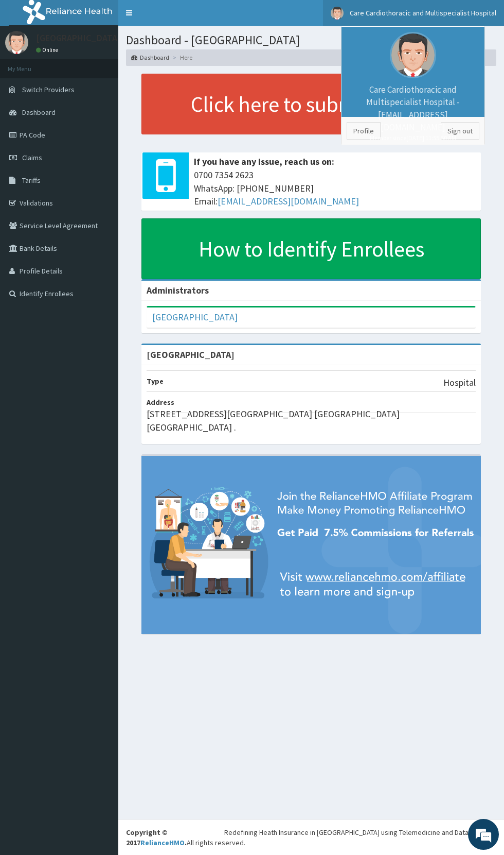 Image resolution: width=504 pixels, height=855 pixels. What do you see at coordinates (32, 180) in the screenshot?
I see `span: Tariffs` at bounding box center [32, 180].